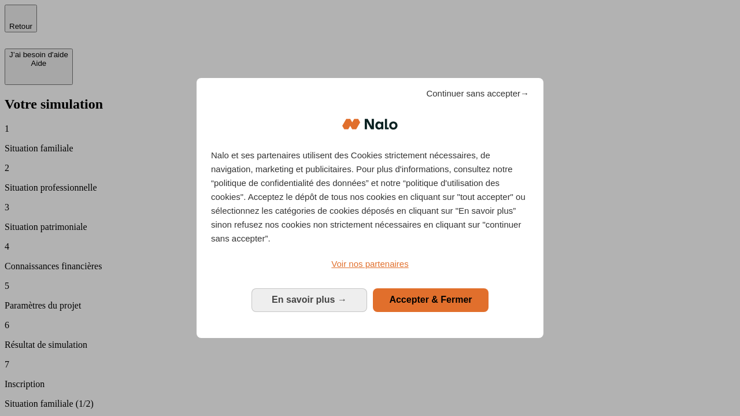  I want to click on span: Continuer sans accepter→, so click(478, 94).